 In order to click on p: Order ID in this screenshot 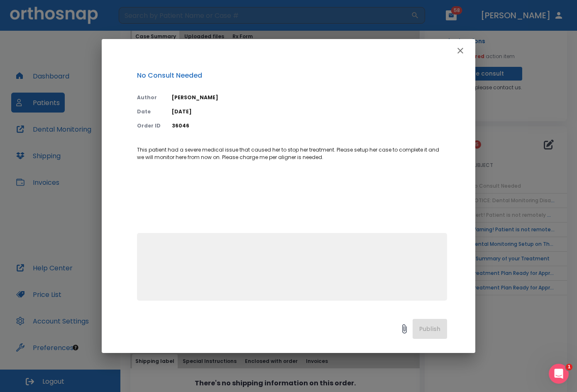, I will do `click(150, 126)`.